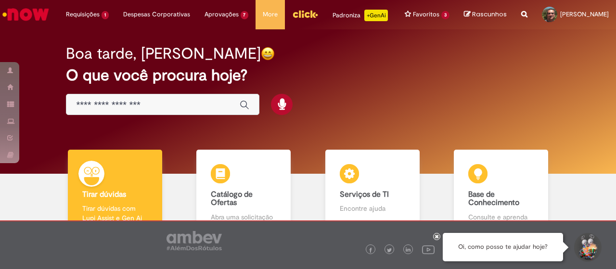 The width and height of the screenshot is (616, 269). What do you see at coordinates (489, 14) in the screenshot?
I see `span: Rascunhos` at bounding box center [489, 14].